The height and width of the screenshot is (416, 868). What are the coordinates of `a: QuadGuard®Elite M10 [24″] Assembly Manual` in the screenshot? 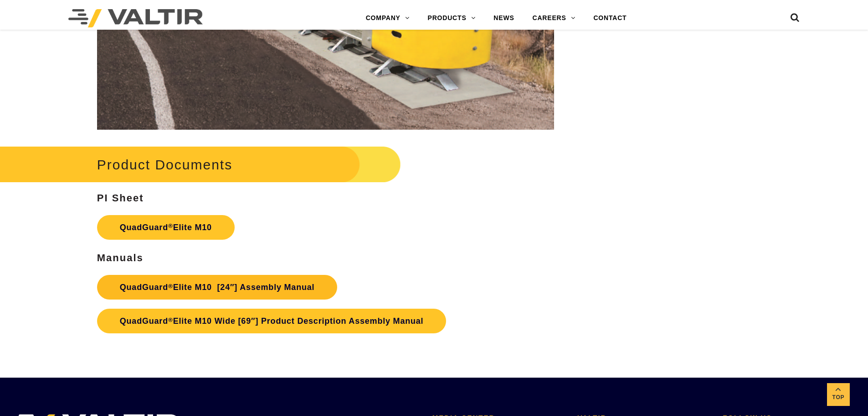 It's located at (218, 287).